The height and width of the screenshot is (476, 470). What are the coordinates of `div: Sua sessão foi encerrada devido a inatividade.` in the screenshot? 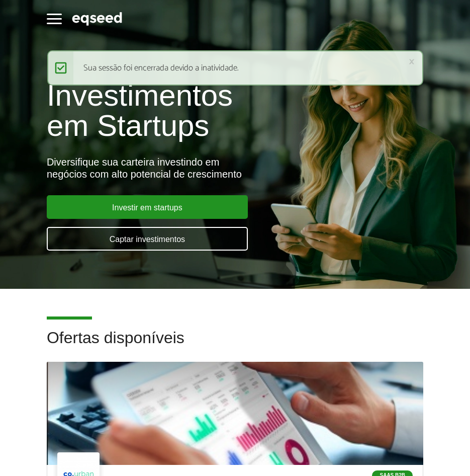 It's located at (235, 68).